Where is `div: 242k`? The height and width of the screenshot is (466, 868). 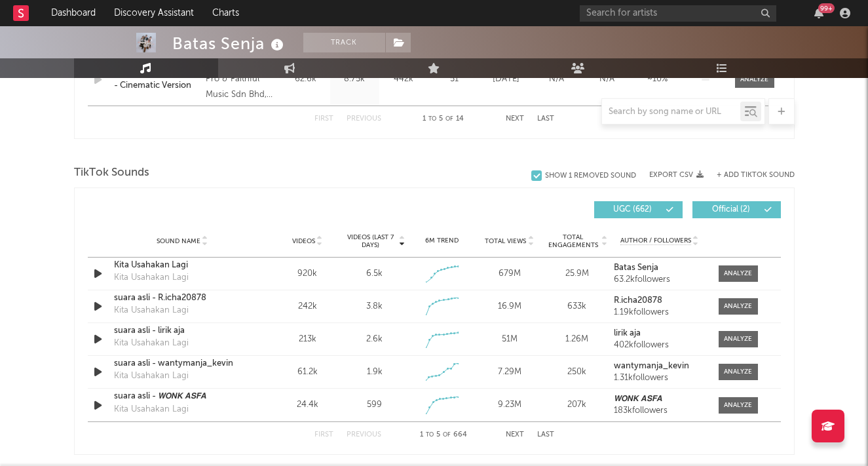 div: 242k is located at coordinates (307, 307).